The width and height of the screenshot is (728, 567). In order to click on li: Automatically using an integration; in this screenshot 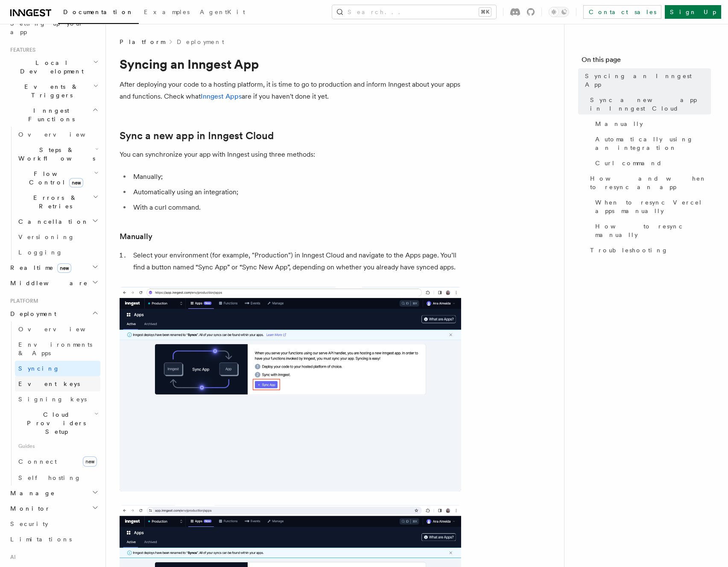, I will do `click(296, 192)`.